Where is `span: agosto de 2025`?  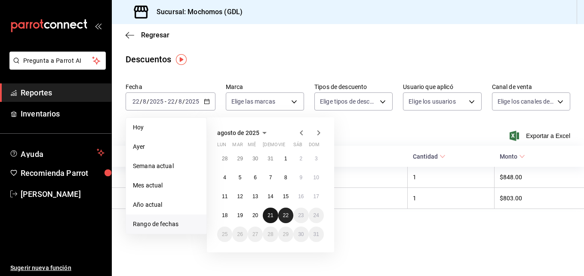 span: agosto de 2025 is located at coordinates (238, 133).